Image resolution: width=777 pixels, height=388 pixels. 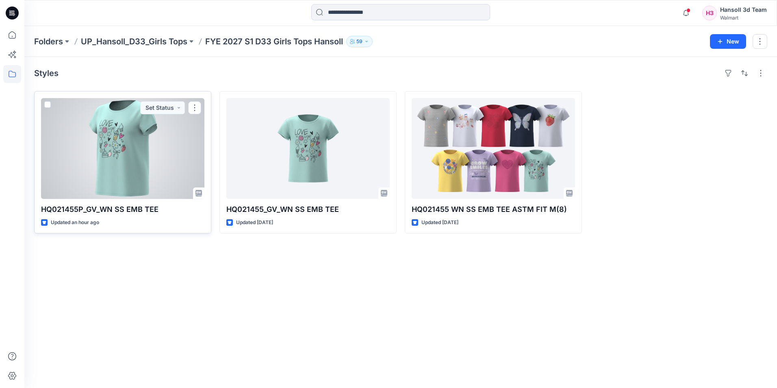 What do you see at coordinates (123, 148) in the screenshot?
I see `a: HQ021455P_GV_WN SS EMB TEE` at bounding box center [123, 148].